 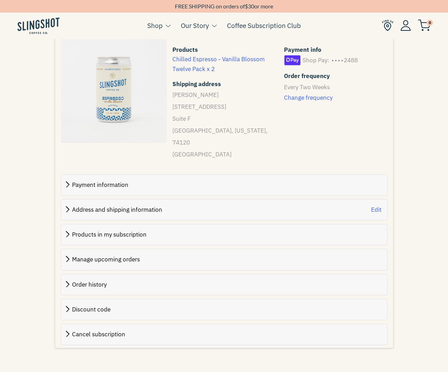 I want to click on div: Discount code, so click(x=224, y=309).